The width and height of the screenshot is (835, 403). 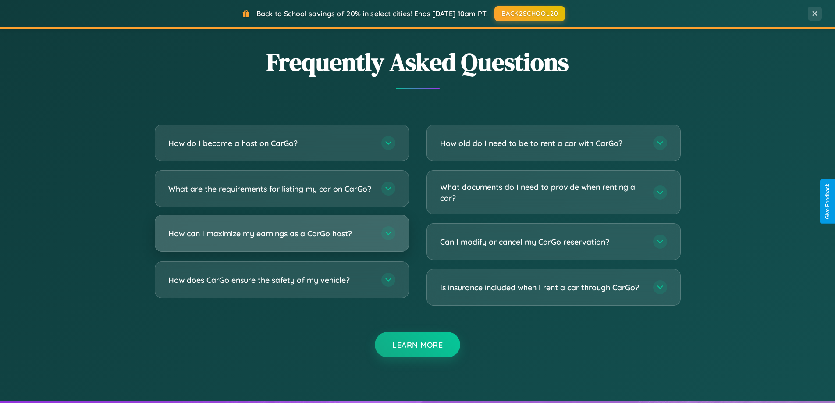 I want to click on button: BACK2SCHOOL20, so click(x=529, y=14).